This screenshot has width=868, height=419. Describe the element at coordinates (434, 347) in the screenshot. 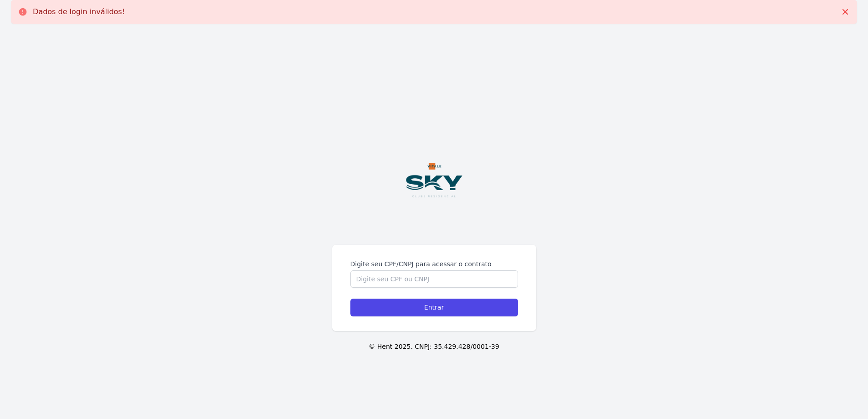

I see `p: © Hent 2025. CNPJ: 35.429.428/0001-39` at that location.